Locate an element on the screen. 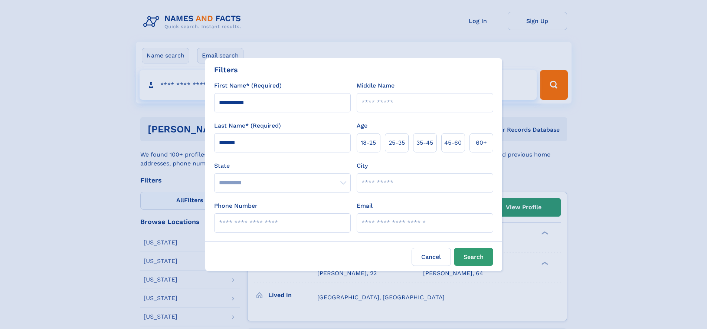  label: State is located at coordinates (283, 166).